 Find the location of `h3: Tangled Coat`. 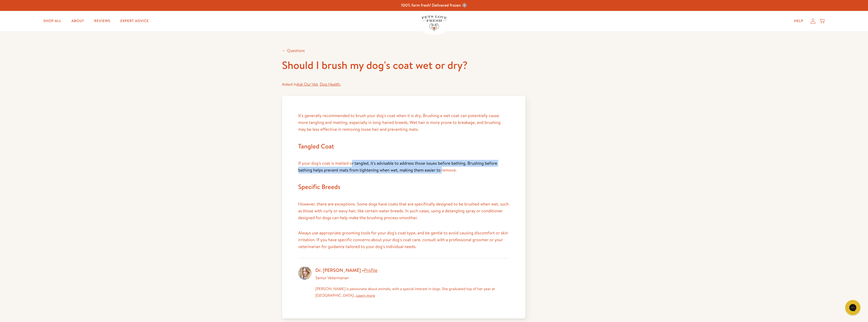

h3: Tangled Coat is located at coordinates (404, 146).